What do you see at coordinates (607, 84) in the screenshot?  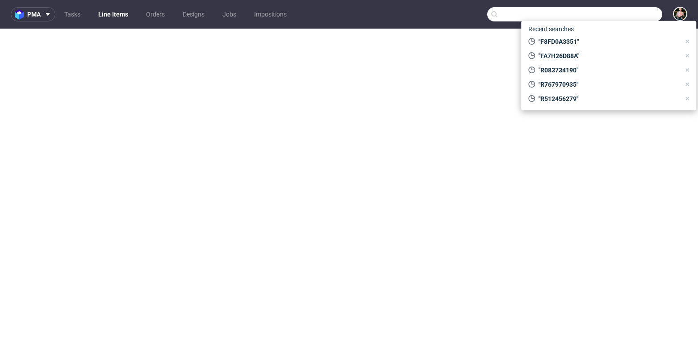 I see `span: "R767970935"` at bounding box center [607, 84].